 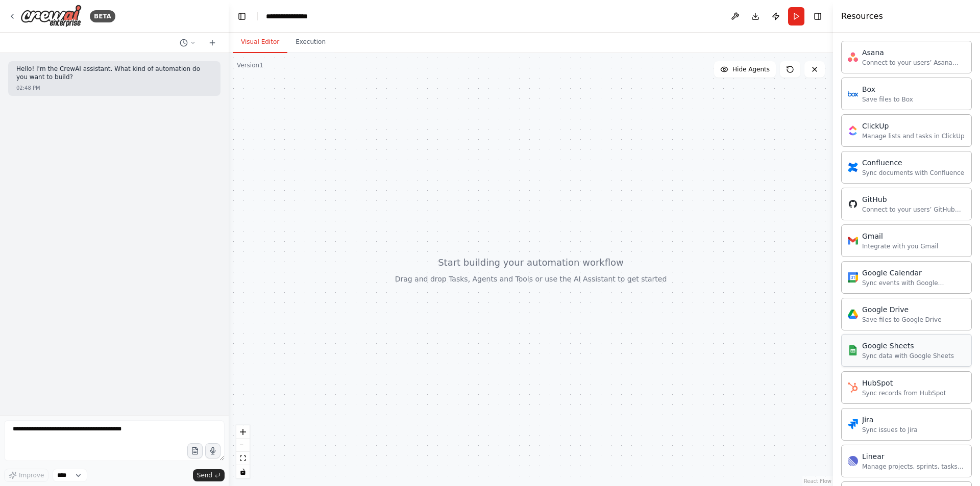 What do you see at coordinates (209, 476) in the screenshot?
I see `button: Send` at bounding box center [209, 476].